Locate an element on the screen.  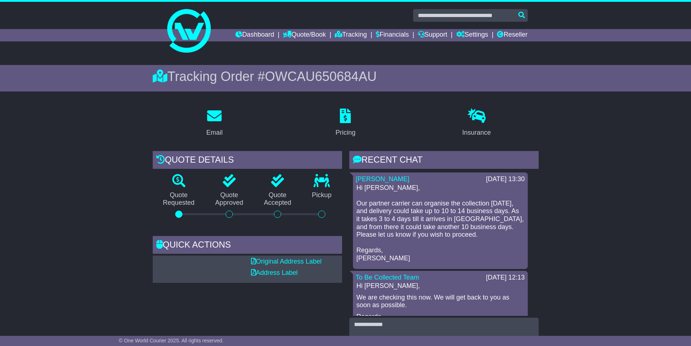
a: To Be Collected Team is located at coordinates (388, 277).